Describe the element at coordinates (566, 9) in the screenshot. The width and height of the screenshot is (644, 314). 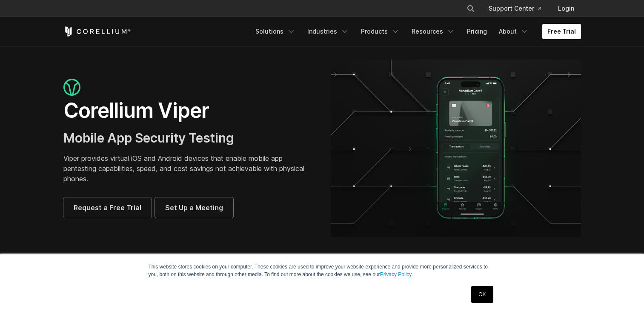
I see `a: Login` at that location.